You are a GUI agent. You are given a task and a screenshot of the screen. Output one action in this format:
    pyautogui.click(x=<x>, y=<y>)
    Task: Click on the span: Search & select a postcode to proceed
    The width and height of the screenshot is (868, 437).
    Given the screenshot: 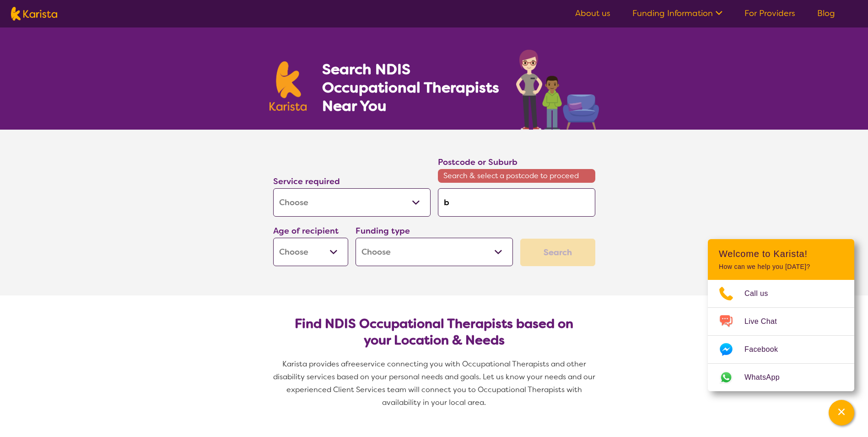 What is the action you would take?
    pyautogui.click(x=516, y=176)
    